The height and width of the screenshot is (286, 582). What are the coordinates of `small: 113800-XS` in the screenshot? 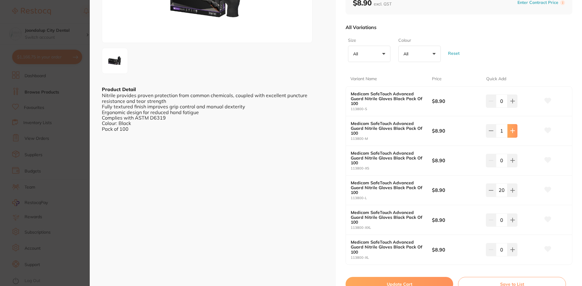 It's located at (391, 168).